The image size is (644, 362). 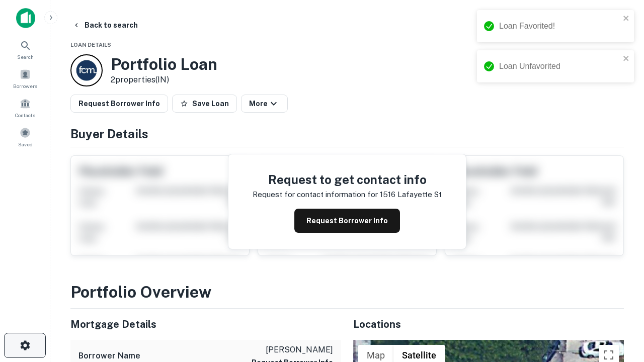 What do you see at coordinates (619, 305) in the screenshot?
I see `div: Chat Widget` at bounding box center [619, 305].